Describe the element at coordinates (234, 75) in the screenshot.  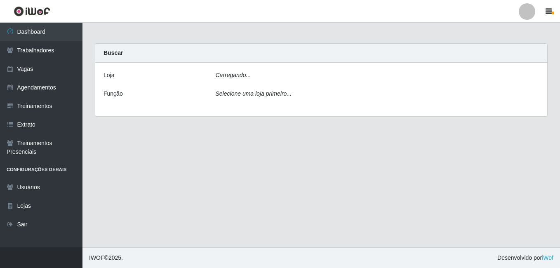
I see `i: Carregando...` at that location.